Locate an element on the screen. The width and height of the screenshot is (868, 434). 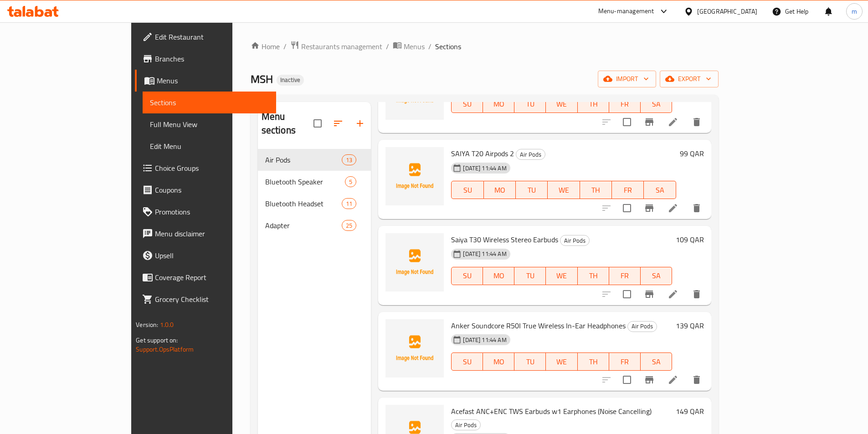
a: Sections is located at coordinates (209, 102).